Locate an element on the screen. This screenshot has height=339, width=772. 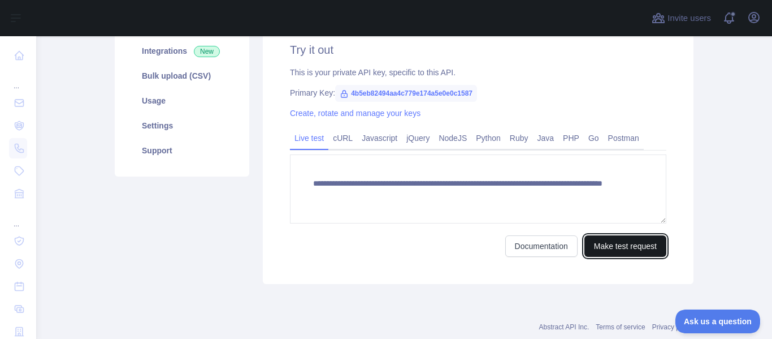
a: Postman is located at coordinates (624, 138).